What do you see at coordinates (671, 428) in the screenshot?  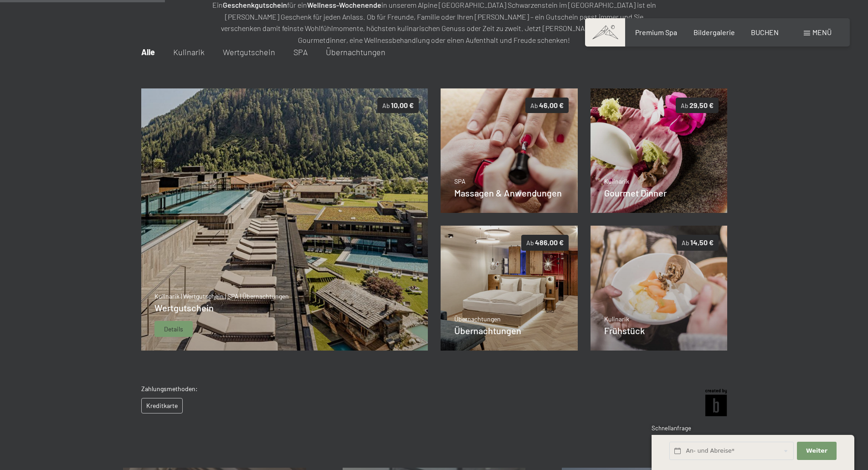 I see `span: Schnellanfrage` at bounding box center [671, 428].